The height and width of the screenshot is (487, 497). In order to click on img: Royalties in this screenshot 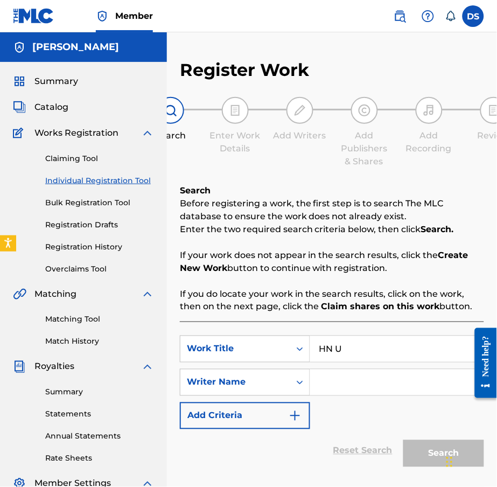, I will do `click(19, 367)`.